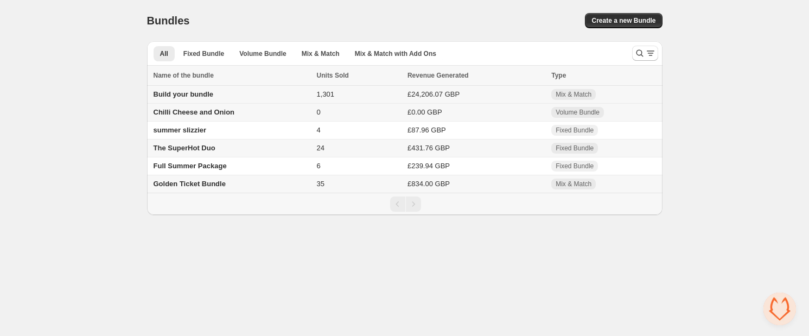 This screenshot has height=336, width=809. I want to click on span: Create a new Bundle, so click(623, 21).